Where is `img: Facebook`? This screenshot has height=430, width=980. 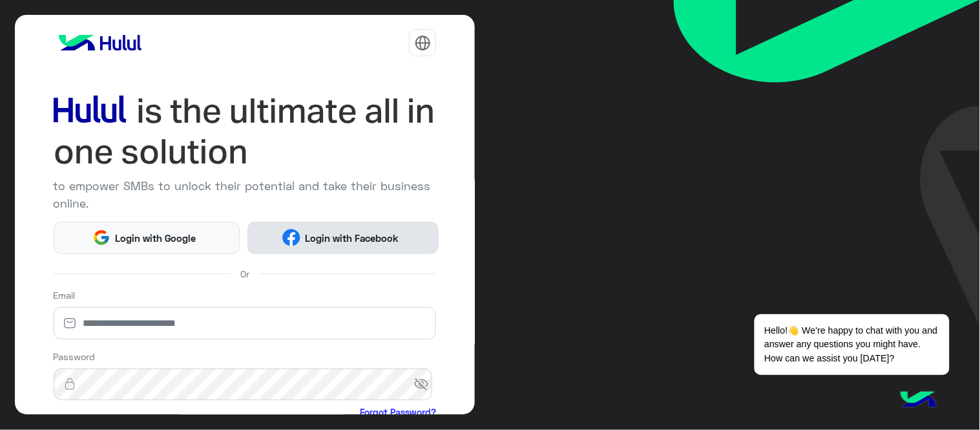
img: Facebook is located at coordinates (291, 237).